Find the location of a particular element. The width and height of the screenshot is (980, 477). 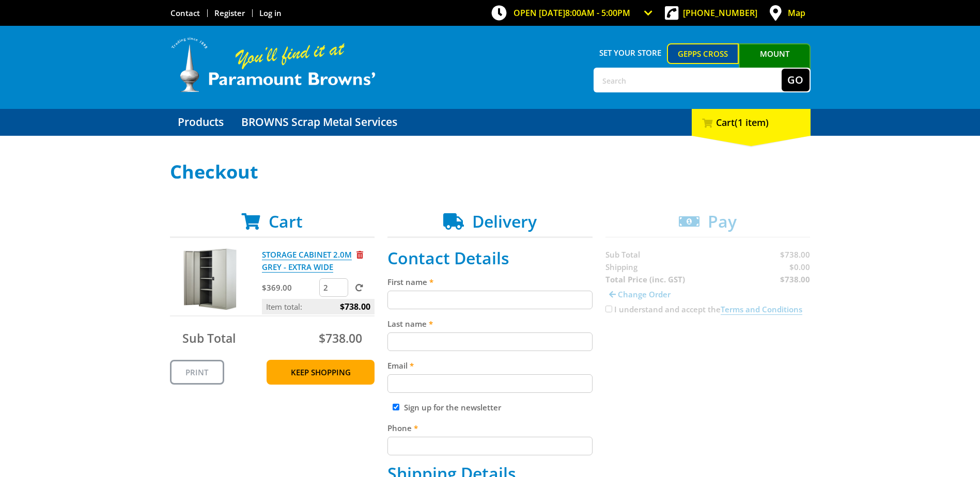

input: Please enter your first name. is located at coordinates (490, 300).